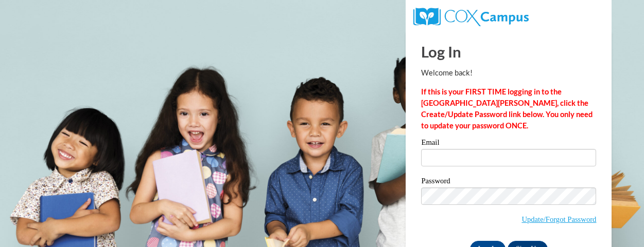  I want to click on img: COX Campus, so click(470, 17).